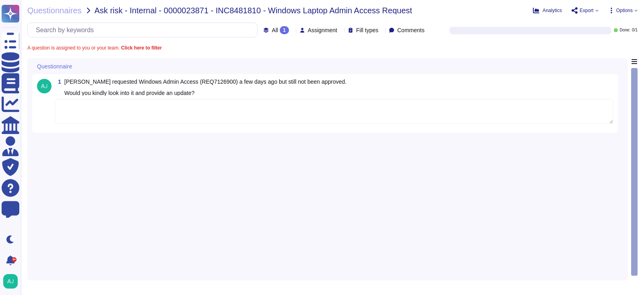 This screenshot has height=295, width=644. Describe the element at coordinates (367, 30) in the screenshot. I see `span: Fill types` at that location.